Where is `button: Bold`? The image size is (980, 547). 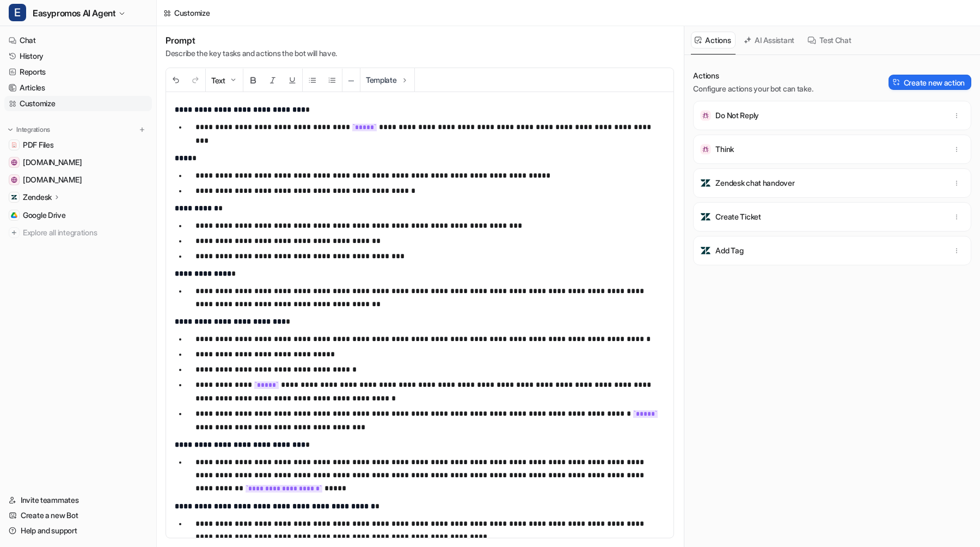
button: Bold is located at coordinates (253, 80).